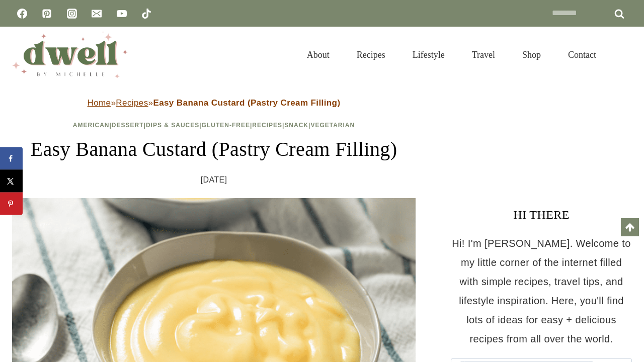  Describe the element at coordinates (214, 149) in the screenshot. I see `h1: Easy Banana Custard (Pastry Cream Filling)` at that location.